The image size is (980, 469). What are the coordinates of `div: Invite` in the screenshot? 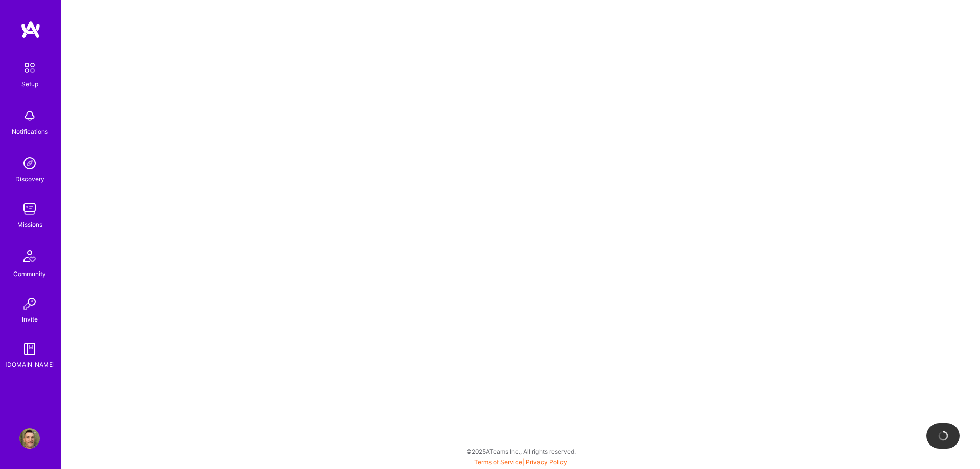 It's located at (29, 319).